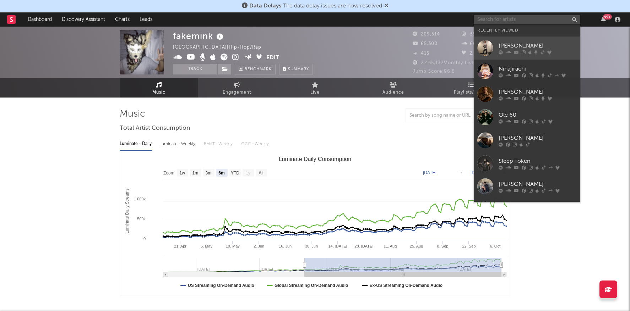 Image resolution: width=630 pixels, height=311 pixels. What do you see at coordinates (311, 246) in the screenshot?
I see `text: 30. Jun` at bounding box center [311, 246].